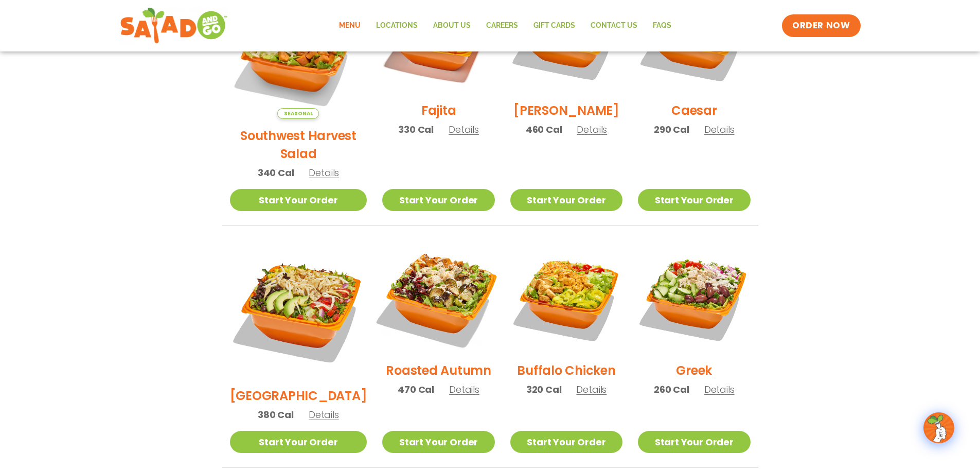  What do you see at coordinates (939, 428) in the screenshot?
I see `img: wpChatIcon` at bounding box center [939, 428].